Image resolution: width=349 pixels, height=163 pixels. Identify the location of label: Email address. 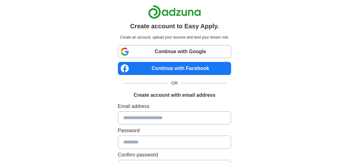
(175, 106).